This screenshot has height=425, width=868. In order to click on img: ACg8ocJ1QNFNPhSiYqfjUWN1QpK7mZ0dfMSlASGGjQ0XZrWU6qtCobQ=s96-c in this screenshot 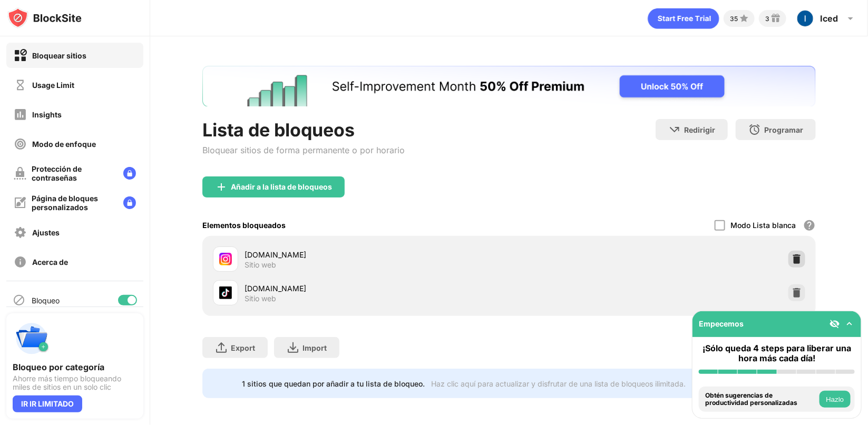, I will do `click(805, 19)`.